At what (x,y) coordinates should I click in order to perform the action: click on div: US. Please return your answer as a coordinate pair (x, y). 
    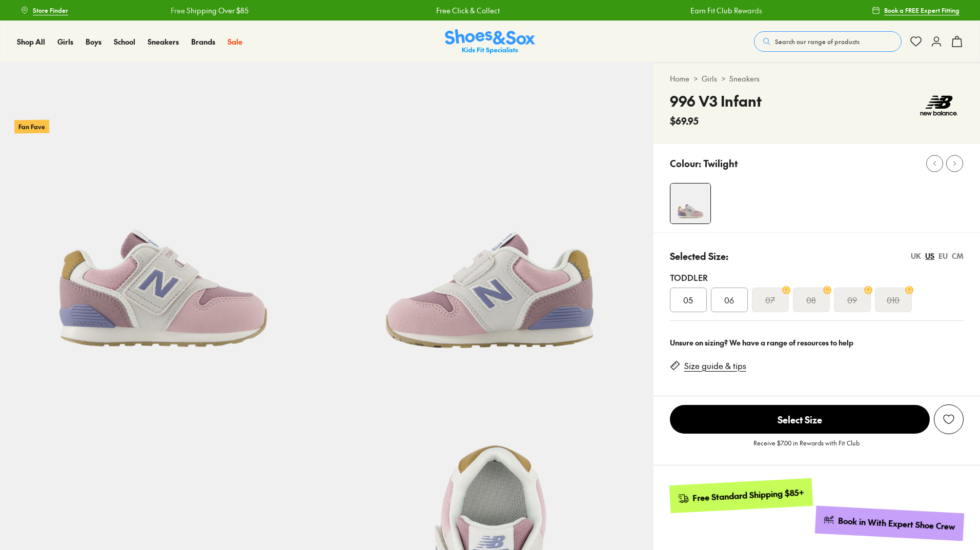
    Looking at the image, I should click on (930, 255).